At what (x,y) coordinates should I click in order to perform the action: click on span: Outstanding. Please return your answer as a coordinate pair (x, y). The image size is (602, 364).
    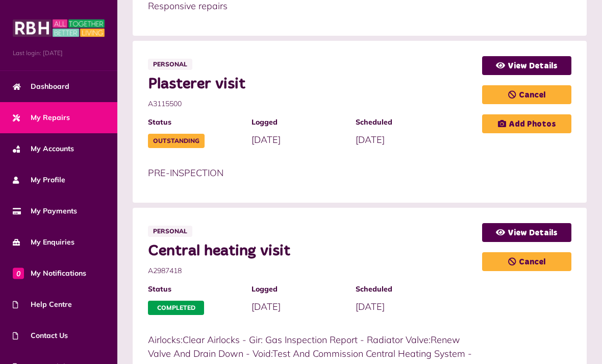
    Looking at the image, I should click on (176, 141).